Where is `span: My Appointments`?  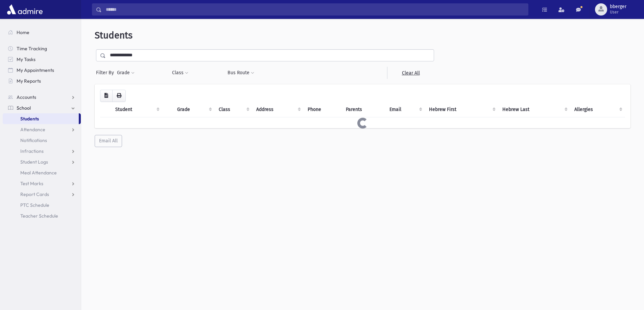 span: My Appointments is located at coordinates (35, 70).